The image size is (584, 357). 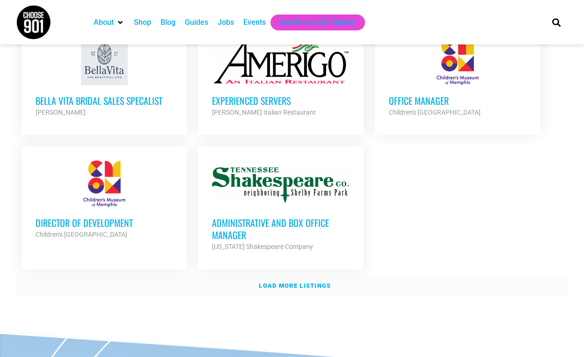 What do you see at coordinates (103, 22) in the screenshot?
I see `a: About` at bounding box center [103, 22].